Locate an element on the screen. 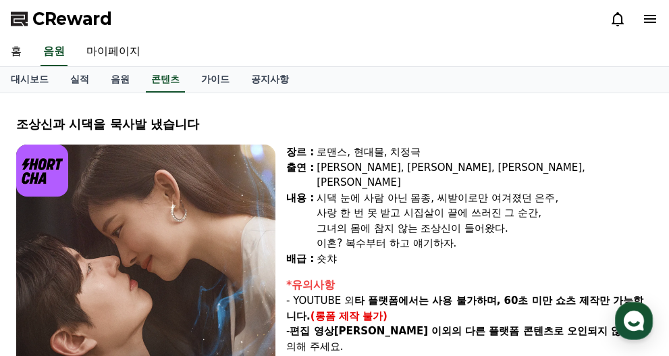 The height and width of the screenshot is (356, 669). div: 내용 : is located at coordinates (300, 221).